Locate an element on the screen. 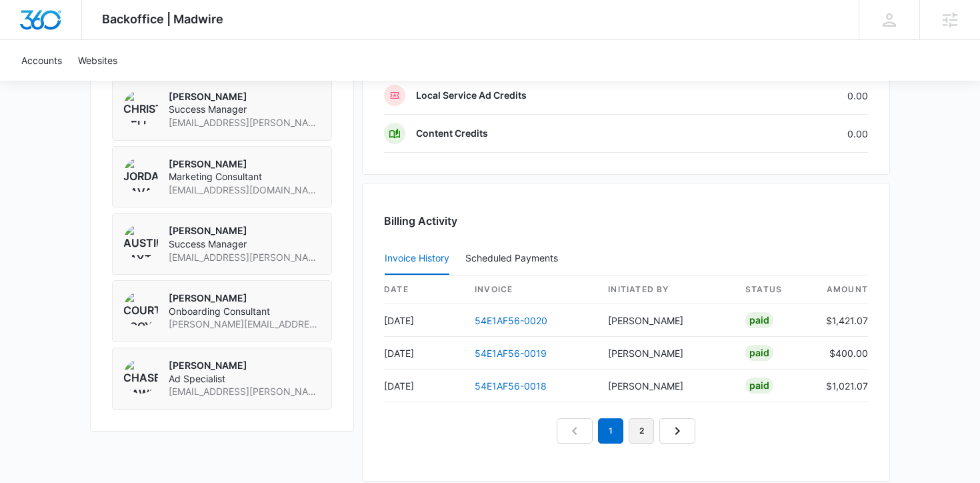  img: Austin Layton is located at coordinates (141, 242).